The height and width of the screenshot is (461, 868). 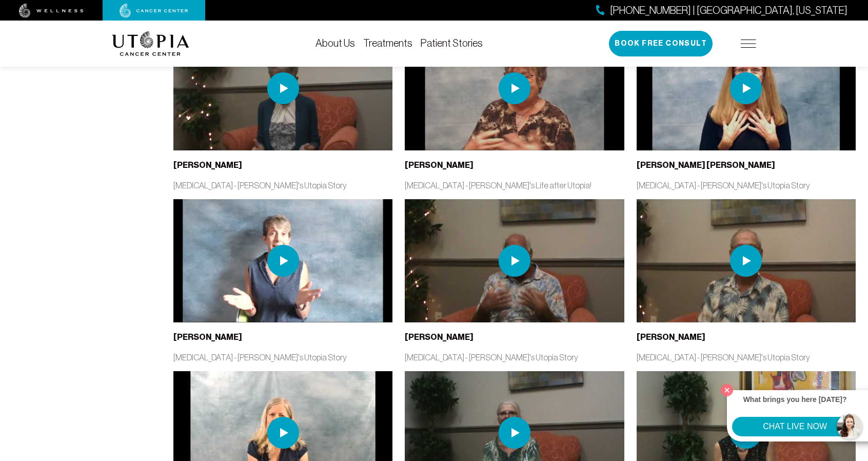 I want to click on img: cancer center, so click(x=154, y=11).